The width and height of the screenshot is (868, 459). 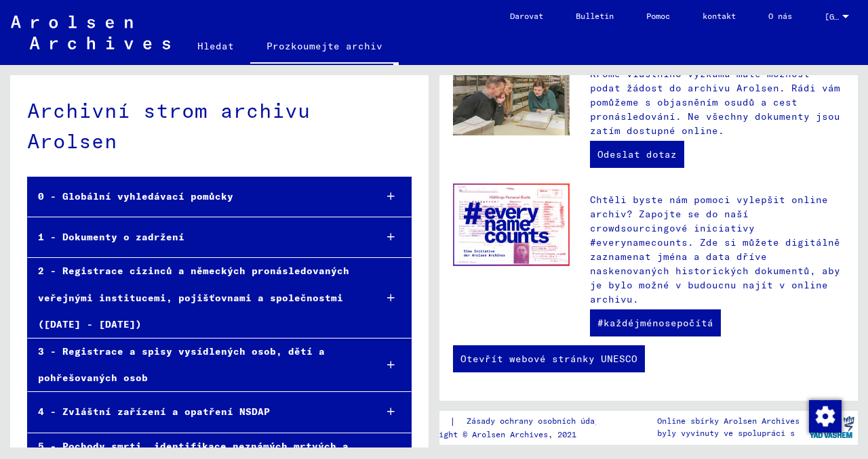 What do you see at coordinates (136, 196) in the screenshot?
I see `font: 0 - Globální vyhledávací pomůcky` at bounding box center [136, 196].